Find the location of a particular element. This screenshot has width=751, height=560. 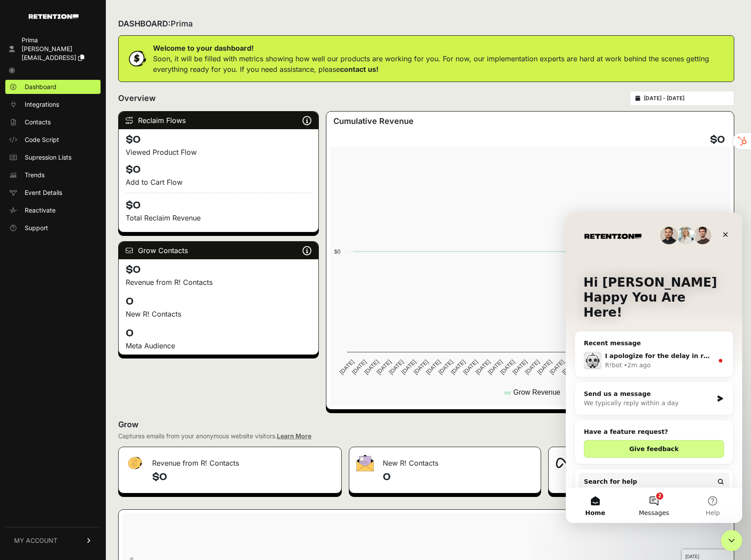

span: Code Script is located at coordinates (42, 140).